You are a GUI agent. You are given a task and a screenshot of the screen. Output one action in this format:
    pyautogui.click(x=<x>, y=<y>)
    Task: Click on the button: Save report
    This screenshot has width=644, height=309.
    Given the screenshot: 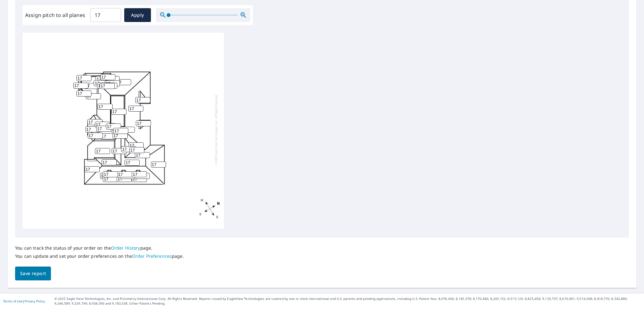 What is the action you would take?
    pyautogui.click(x=33, y=273)
    